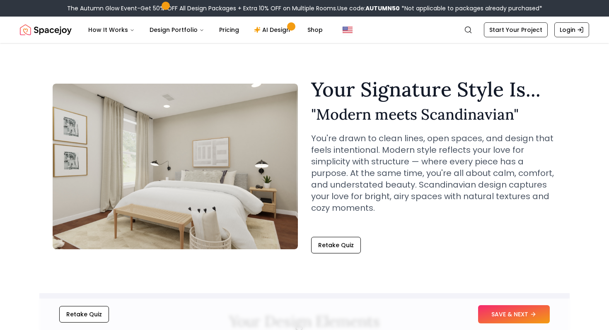 This screenshot has width=609, height=330. I want to click on a: AI Design, so click(273, 30).